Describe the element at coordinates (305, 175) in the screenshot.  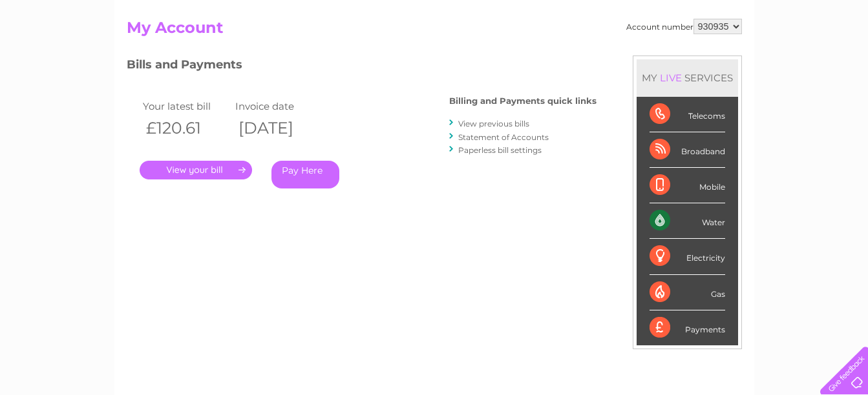
I see `a: Pay Here` at that location.